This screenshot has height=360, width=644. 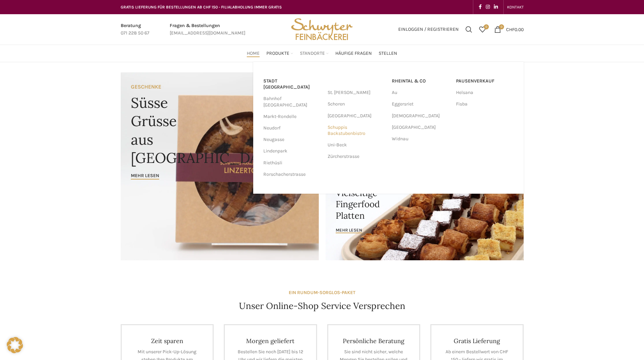 What do you see at coordinates (480, 7) in the screenshot?
I see `a: Facebook social link` at bounding box center [480, 7].